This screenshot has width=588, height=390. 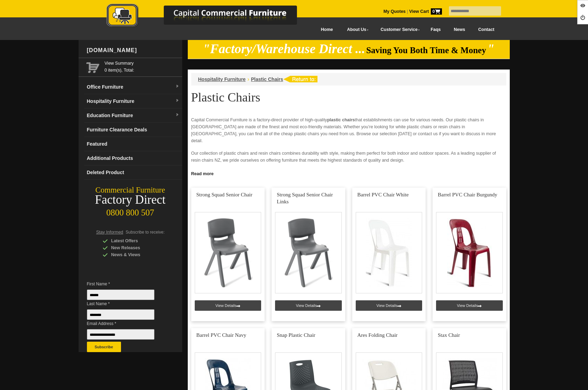 What do you see at coordinates (356, 30) in the screenshot?
I see `a: About Us` at bounding box center [356, 30].